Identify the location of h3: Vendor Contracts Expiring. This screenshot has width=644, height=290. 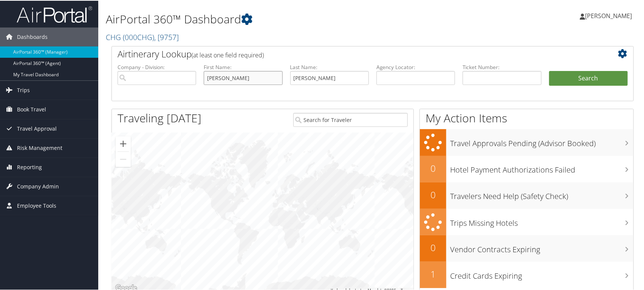
(542, 247).